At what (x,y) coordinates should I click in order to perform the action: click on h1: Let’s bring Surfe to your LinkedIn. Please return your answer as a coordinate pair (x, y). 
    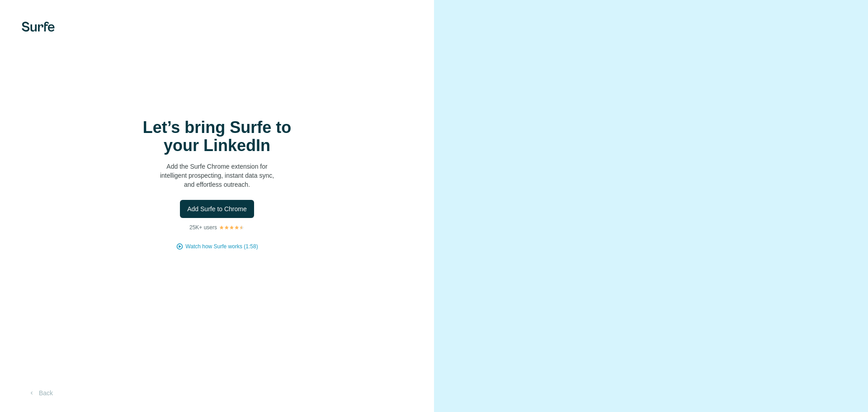
    Looking at the image, I should click on (217, 137).